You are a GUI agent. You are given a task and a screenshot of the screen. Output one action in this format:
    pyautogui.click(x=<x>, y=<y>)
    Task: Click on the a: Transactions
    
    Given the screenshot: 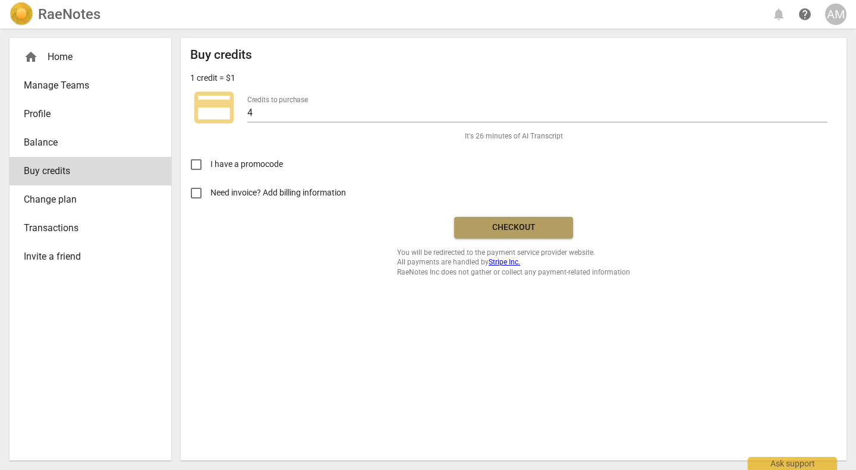 What is the action you would take?
    pyautogui.click(x=90, y=228)
    